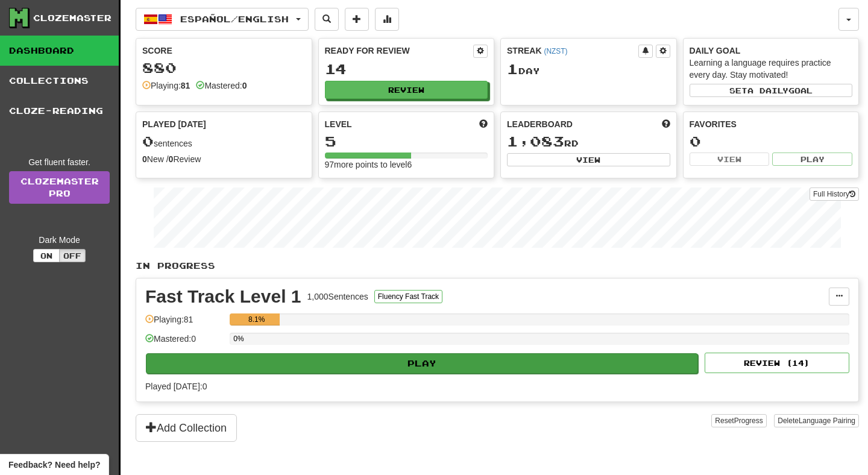 This screenshot has width=868, height=475. Describe the element at coordinates (224, 51) in the screenshot. I see `div: Score` at that location.